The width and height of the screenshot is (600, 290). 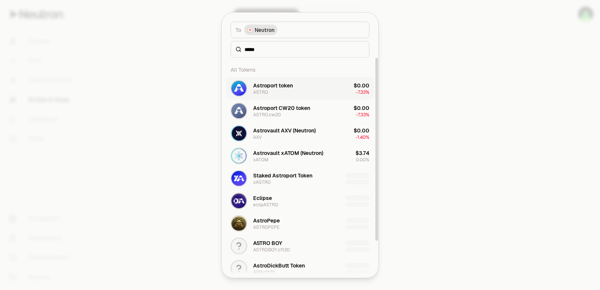 What do you see at coordinates (257, 137) in the screenshot?
I see `div: AXV` at bounding box center [257, 137].